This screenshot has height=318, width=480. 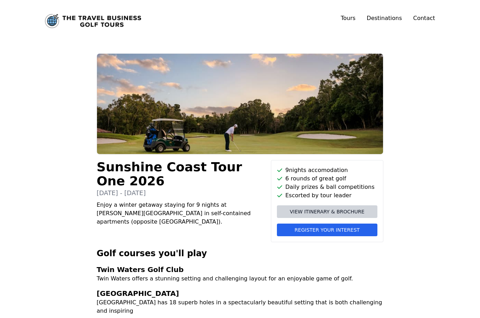 What do you see at coordinates (327, 212) in the screenshot?
I see `a: View itinerary & brochure` at bounding box center [327, 212].